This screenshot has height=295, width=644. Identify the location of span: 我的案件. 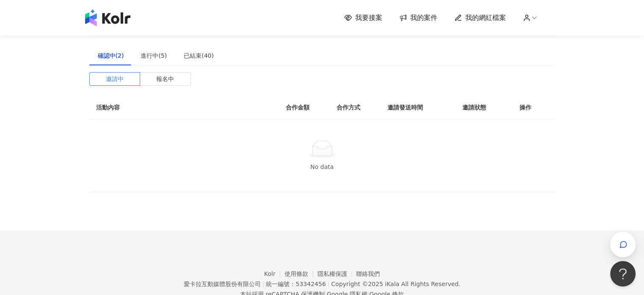
(424, 18).